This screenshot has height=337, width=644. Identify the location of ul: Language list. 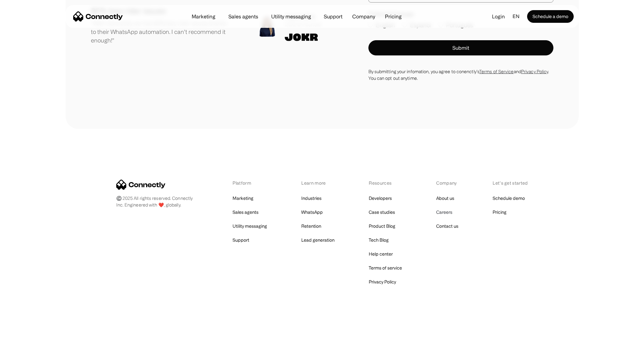
(25, 330).